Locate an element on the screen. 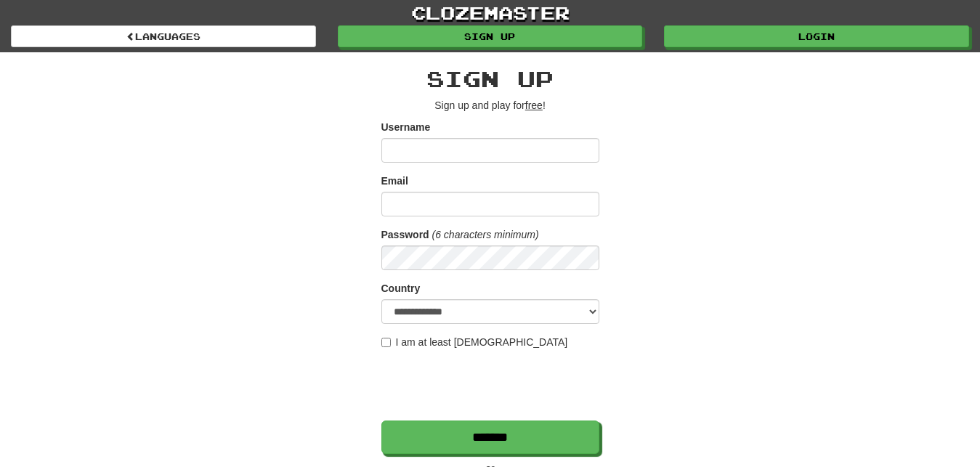 The width and height of the screenshot is (980, 467). h2: Sign up is located at coordinates (491, 78).